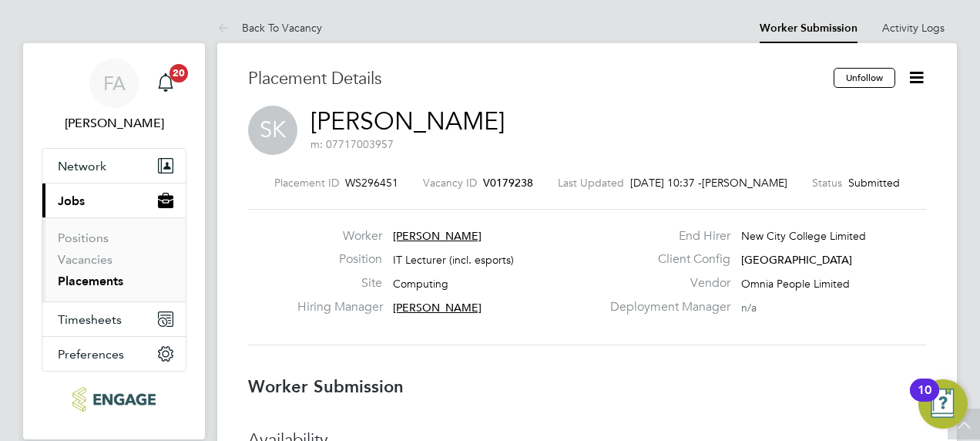  I want to click on span: WS296451, so click(372, 183).